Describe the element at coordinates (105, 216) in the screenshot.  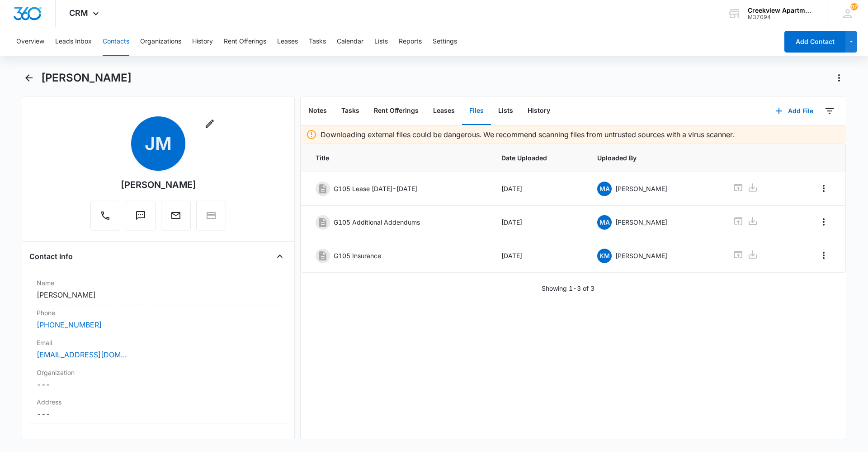
I see `button: Call` at that location.